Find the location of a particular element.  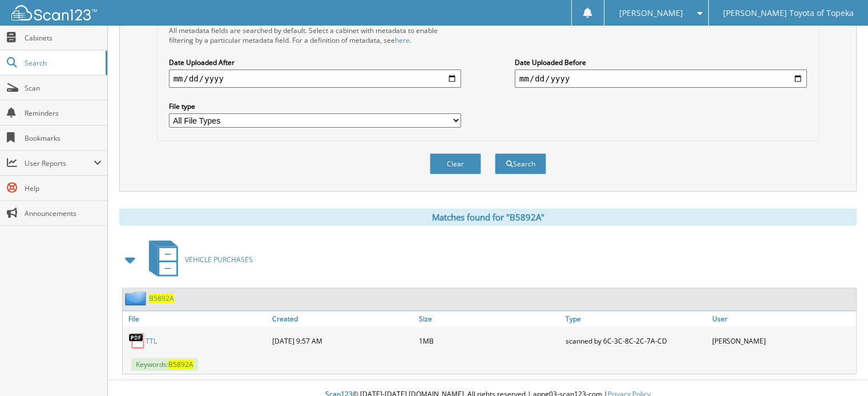

span: Bookmarks is located at coordinates (63, 138).